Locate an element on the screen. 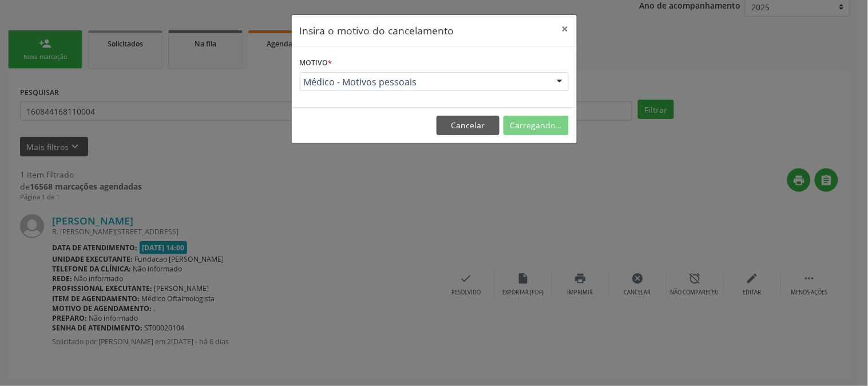  h5: Insira o motivo do cancelamento is located at coordinates (377, 31).